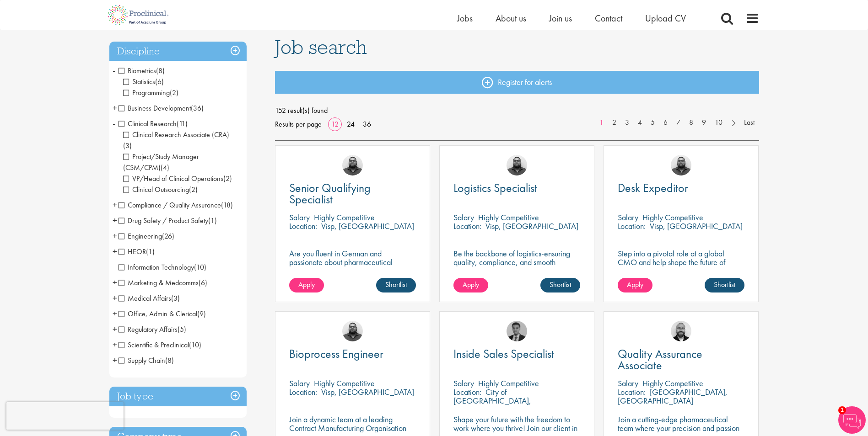 The height and width of the screenshot is (436, 868). I want to click on a: 2, so click(614, 122).